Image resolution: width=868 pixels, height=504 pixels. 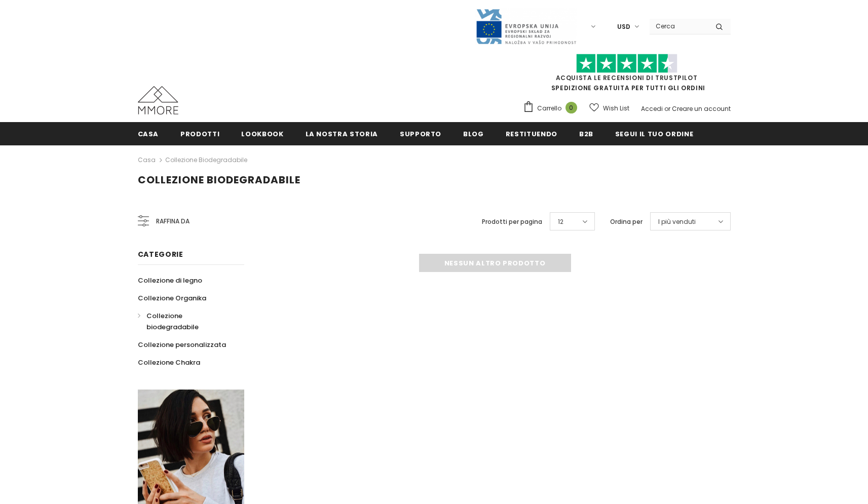 I want to click on span: Categorie, so click(x=161, y=254).